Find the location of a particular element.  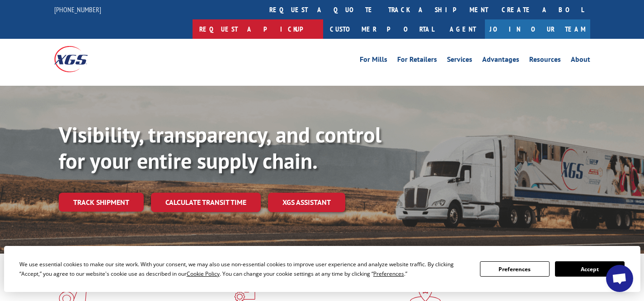

button: Preferences is located at coordinates (515, 269).